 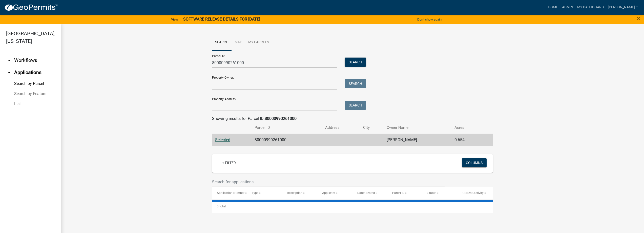 I want to click on datatable-header-cell: Applicant, so click(x=335, y=193).